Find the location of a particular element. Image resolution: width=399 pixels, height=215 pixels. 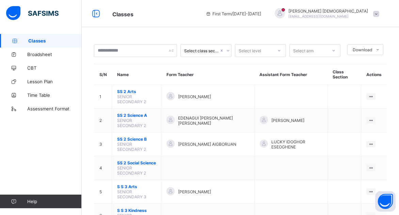

div: Select arm is located at coordinates (303, 51).